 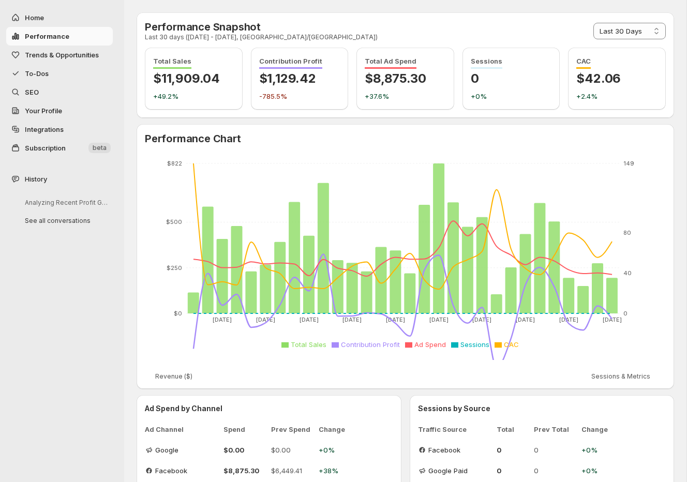 I want to click on span: To-Dos, so click(x=37, y=73).